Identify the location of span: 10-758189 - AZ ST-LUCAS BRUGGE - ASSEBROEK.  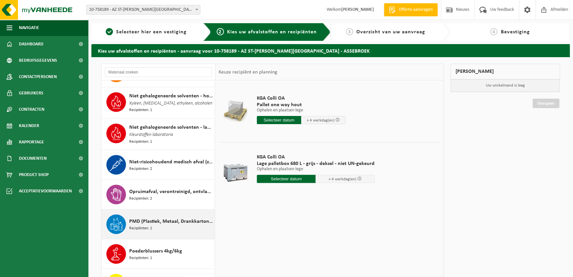
(143, 10).